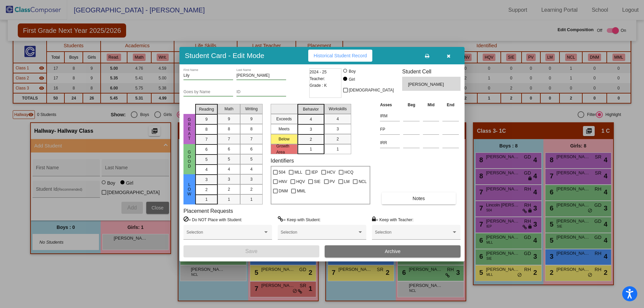  Describe the element at coordinates (228, 109) in the screenshot. I see `span: Math` at that location.